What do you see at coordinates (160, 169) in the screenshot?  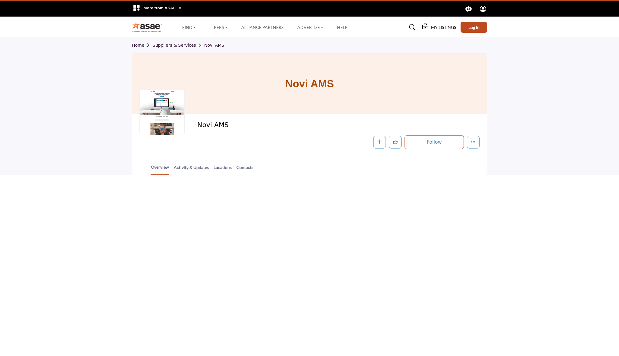 I see `a: Overview` at bounding box center [160, 169].